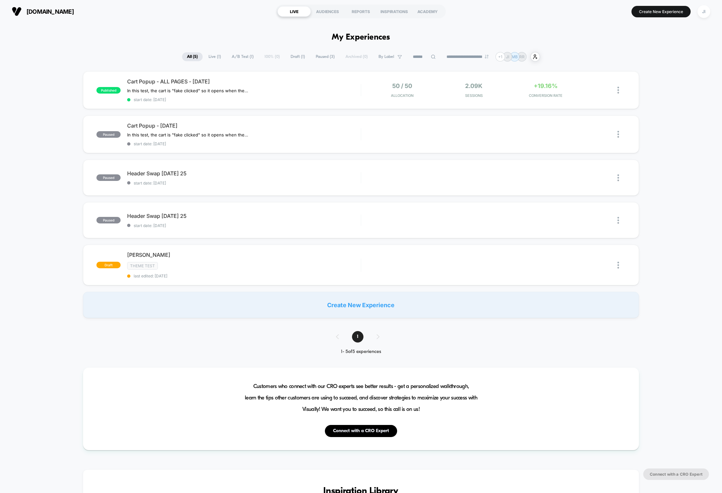  Describe the element at coordinates (428, 11) in the screenshot. I see `div: ACADEMY` at that location.